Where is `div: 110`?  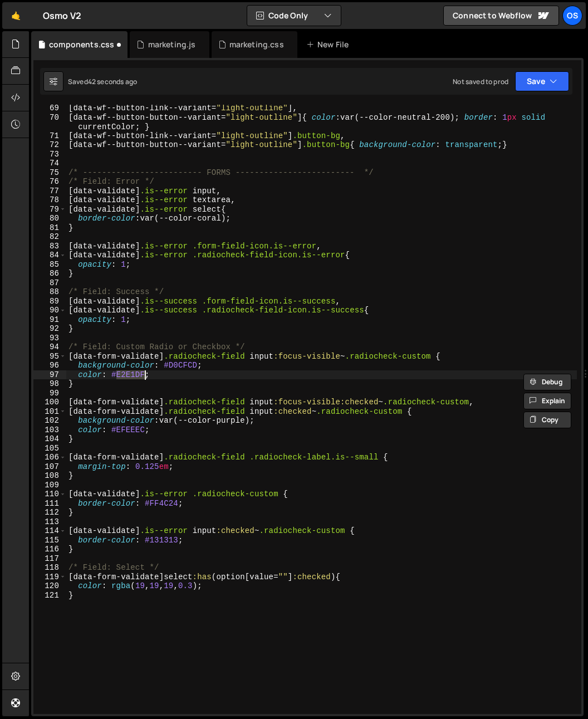
div: 110 is located at coordinates (49, 494).